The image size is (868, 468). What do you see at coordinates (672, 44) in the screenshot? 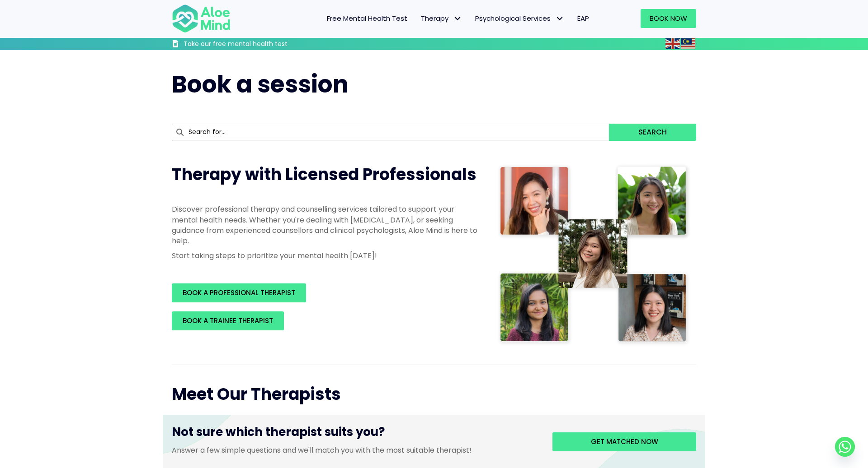
I see `img: en` at bounding box center [672, 44].